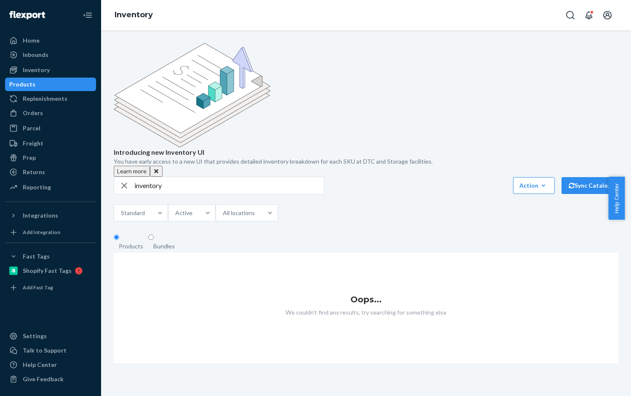  What do you see at coordinates (47, 271) in the screenshot?
I see `div: Shopify Fast Tags` at bounding box center [47, 271].